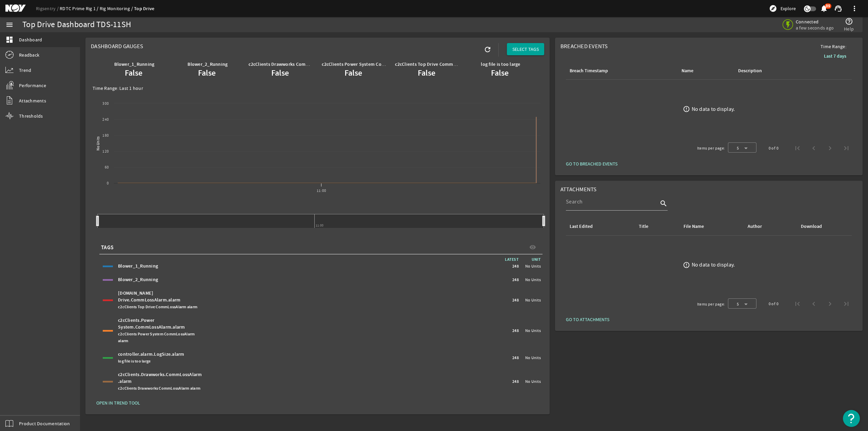 This screenshot has width=868, height=431. What do you see at coordinates (587, 319) in the screenshot?
I see `button: GO TO ATTACHMENTS` at bounding box center [587, 319].